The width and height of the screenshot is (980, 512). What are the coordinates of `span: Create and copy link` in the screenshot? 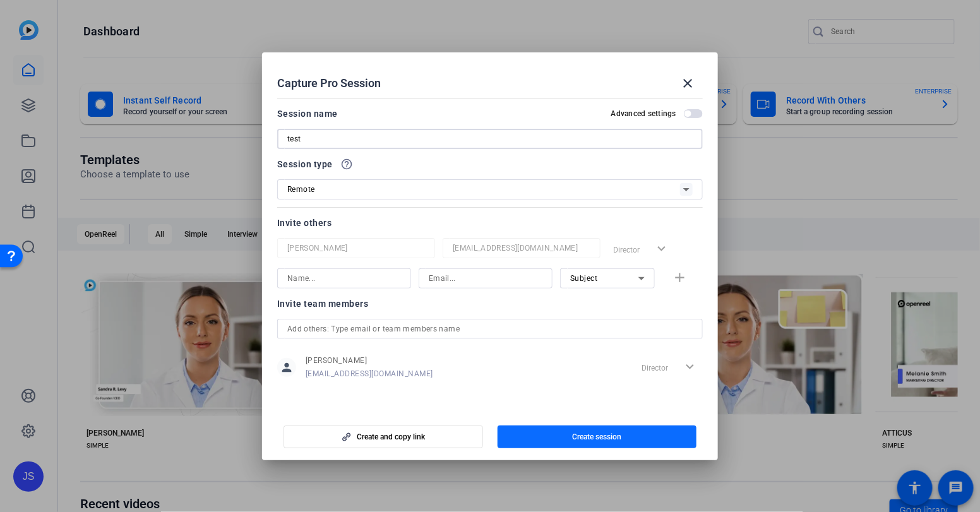 It's located at (391, 437).